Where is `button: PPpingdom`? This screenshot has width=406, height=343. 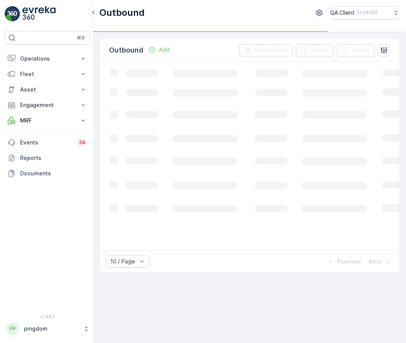
button: PPpingdom is located at coordinates (47, 329).